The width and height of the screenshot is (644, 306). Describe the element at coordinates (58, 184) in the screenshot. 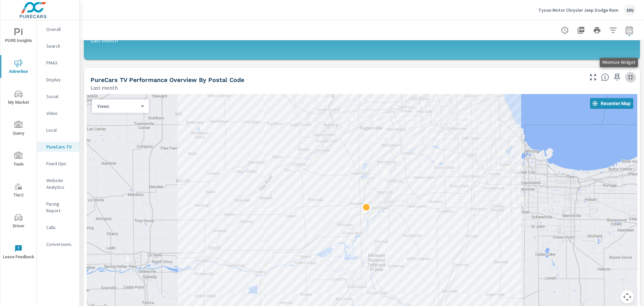

I see `div: Website Analytics` at that location.